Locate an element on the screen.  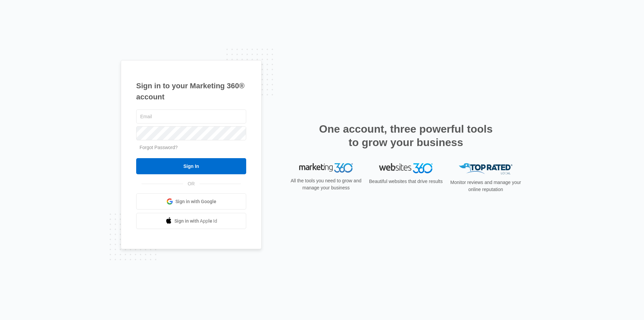
input: Sign In is located at coordinates (191, 166).